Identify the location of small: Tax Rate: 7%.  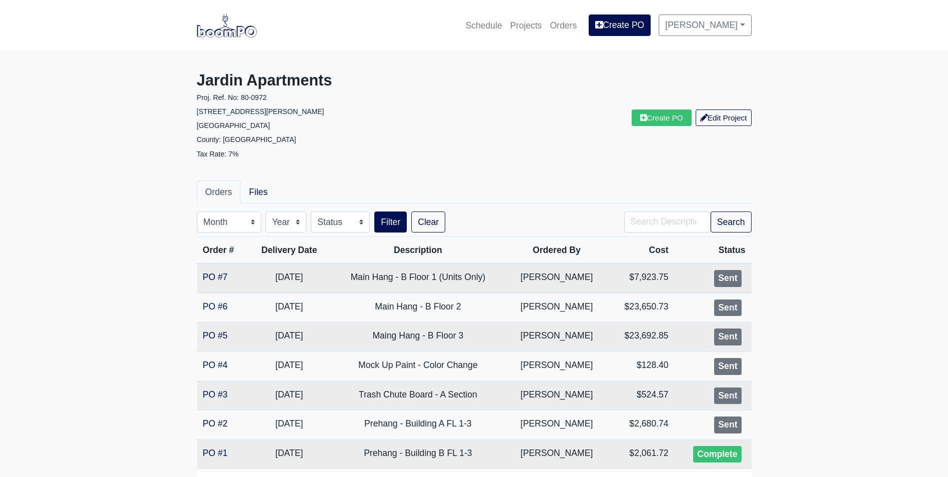
(218, 154).